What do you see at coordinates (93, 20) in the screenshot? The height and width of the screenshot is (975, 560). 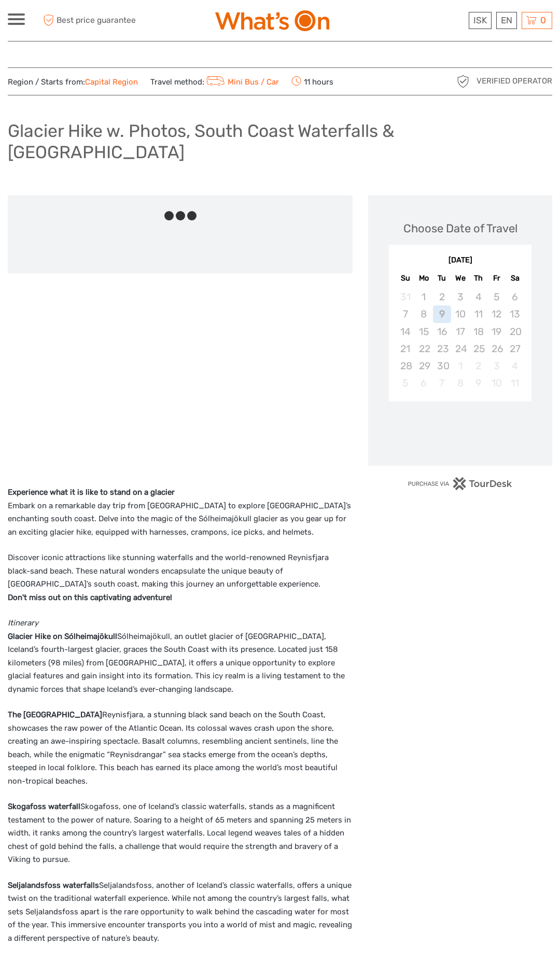 I see `span: Best price guarantee` at bounding box center [93, 20].